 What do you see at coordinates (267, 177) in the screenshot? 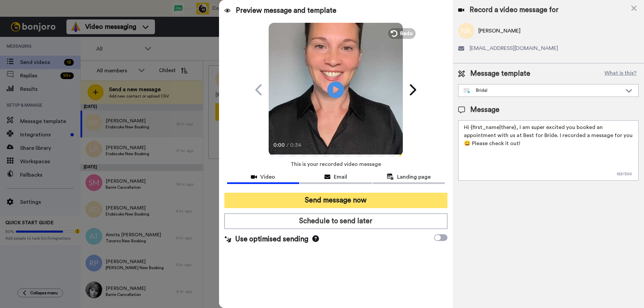
I see `span: Video` at bounding box center [267, 177].